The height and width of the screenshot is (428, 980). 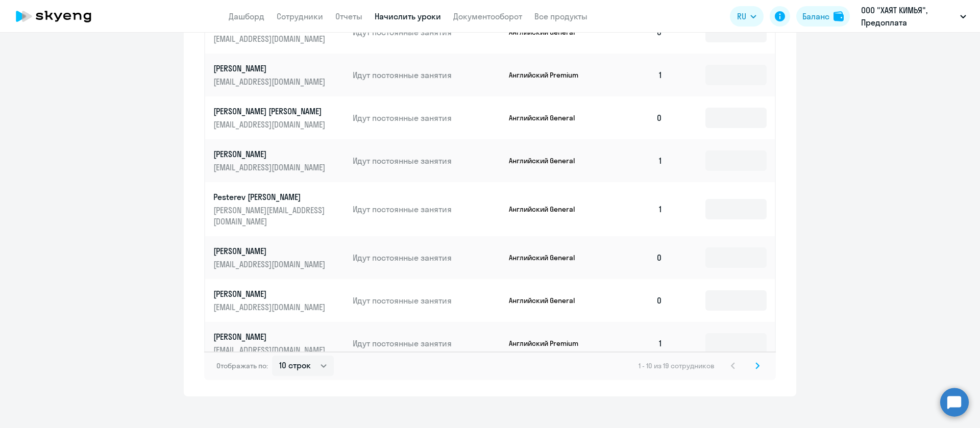 I want to click on img: balance, so click(x=838, y=17).